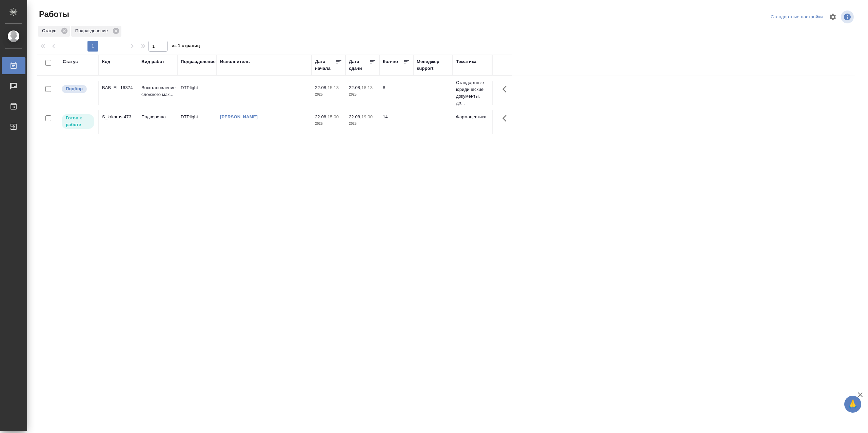 The height and width of the screenshot is (433, 868). I want to click on span: Работы, so click(54, 14).